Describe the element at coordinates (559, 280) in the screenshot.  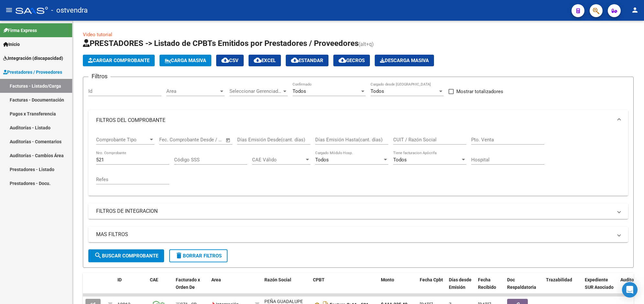
I see `span: Trazabilidad` at that location.